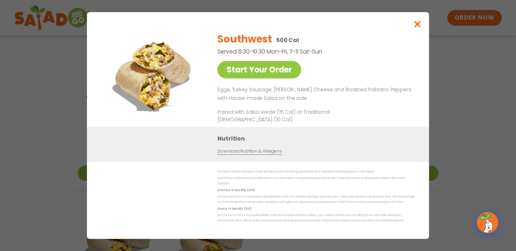 The image size is (516, 251). I want to click on p: Served 6:30-10:30 Mon-Fri, 7-11 Sat-Sun, so click(298, 51).